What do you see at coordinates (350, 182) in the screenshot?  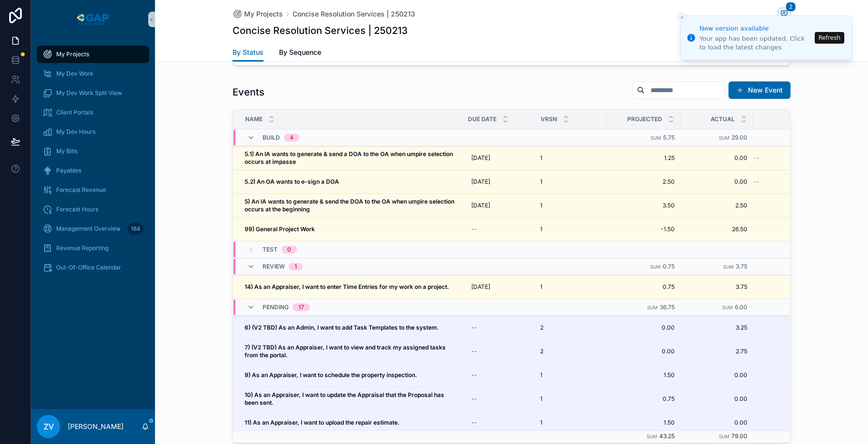 I see `a: 5.2) An OA wants to e-sign a DOA` at bounding box center [350, 182].